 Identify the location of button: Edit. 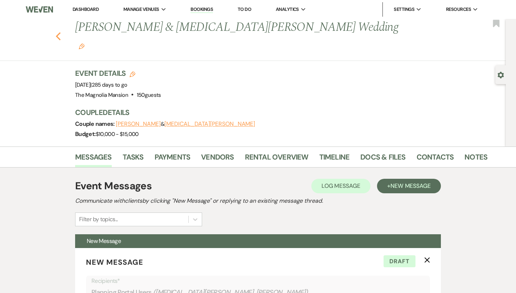
(82, 46).